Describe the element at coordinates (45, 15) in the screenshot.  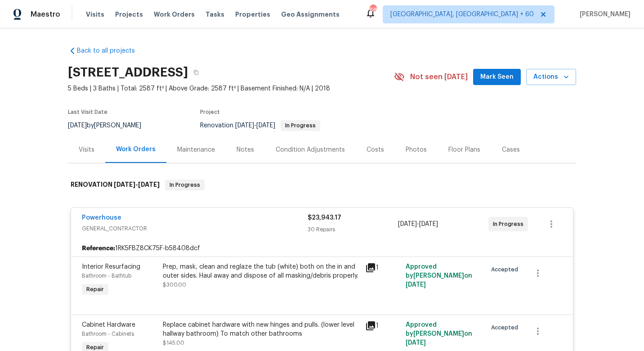
I see `span: Maestro` at that location.